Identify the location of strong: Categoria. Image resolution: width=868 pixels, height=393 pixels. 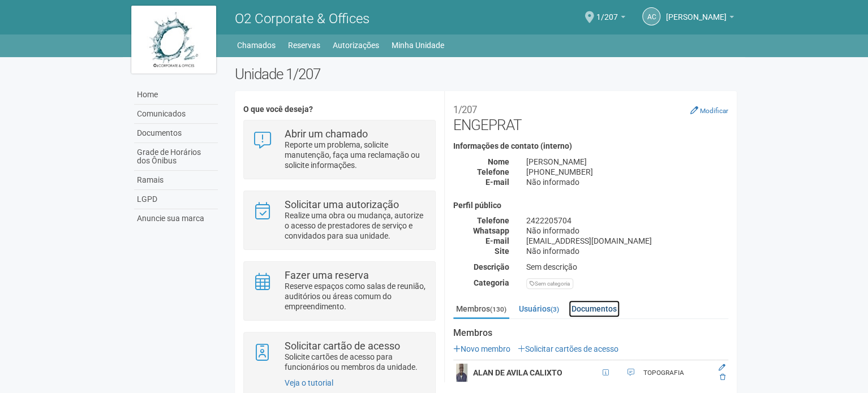
(491, 283).